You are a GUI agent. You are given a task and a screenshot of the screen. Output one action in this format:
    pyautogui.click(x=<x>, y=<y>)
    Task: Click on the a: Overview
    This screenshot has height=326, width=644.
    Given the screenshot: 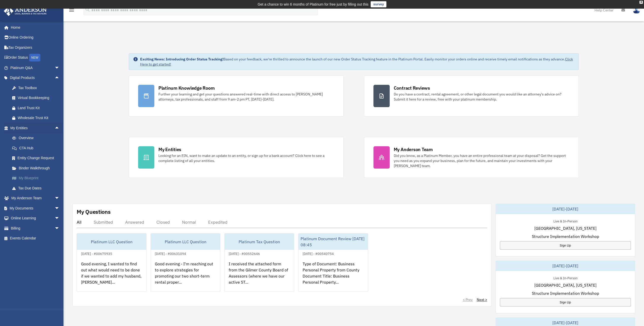 What is the action you would take?
    pyautogui.click(x=37, y=138)
    